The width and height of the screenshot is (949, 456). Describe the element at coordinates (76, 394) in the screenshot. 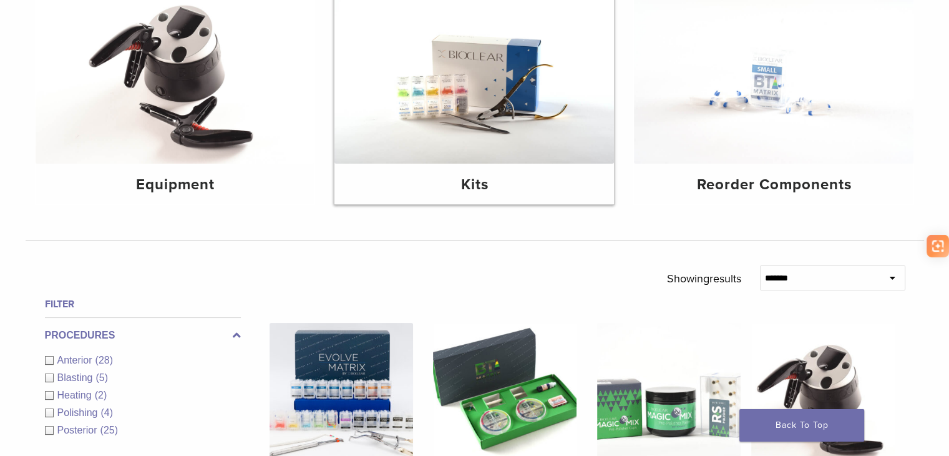

I see `span: Heating` at that location.